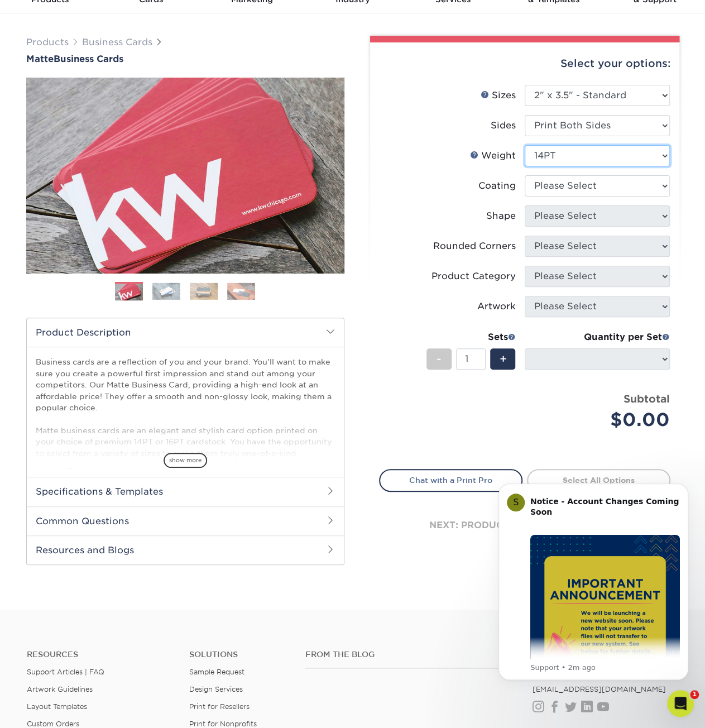  Describe the element at coordinates (112, 112) in the screenshot. I see `div: message notification from Support, 2m ago. Notice - Account Changes Coming Soon ​ Past Order File...` at that location.